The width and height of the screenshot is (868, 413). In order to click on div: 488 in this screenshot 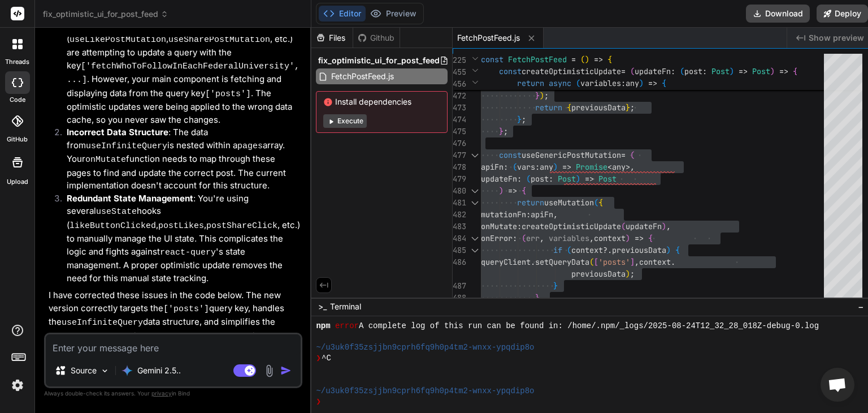, I will do `click(460, 297)`.